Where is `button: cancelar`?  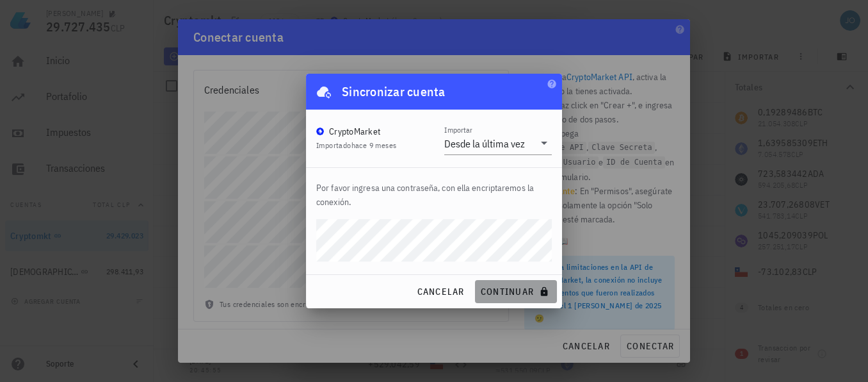
button: cancelar is located at coordinates (440, 291).